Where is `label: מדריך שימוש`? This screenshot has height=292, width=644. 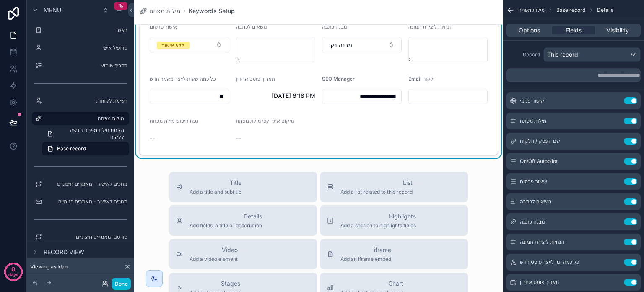 label: מדריך שימוש is located at coordinates (86, 65).